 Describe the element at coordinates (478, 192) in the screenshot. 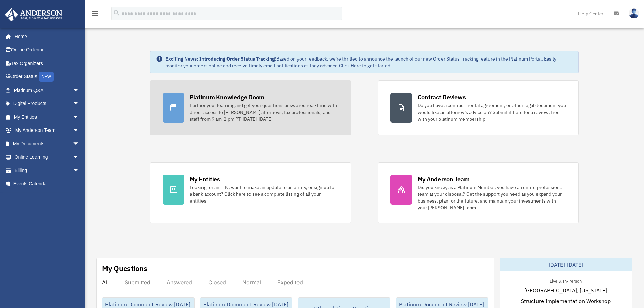

I see `a: My Anderson Team Did you know, as a Platinum Member, you have an entire professional team at your...` at that location.